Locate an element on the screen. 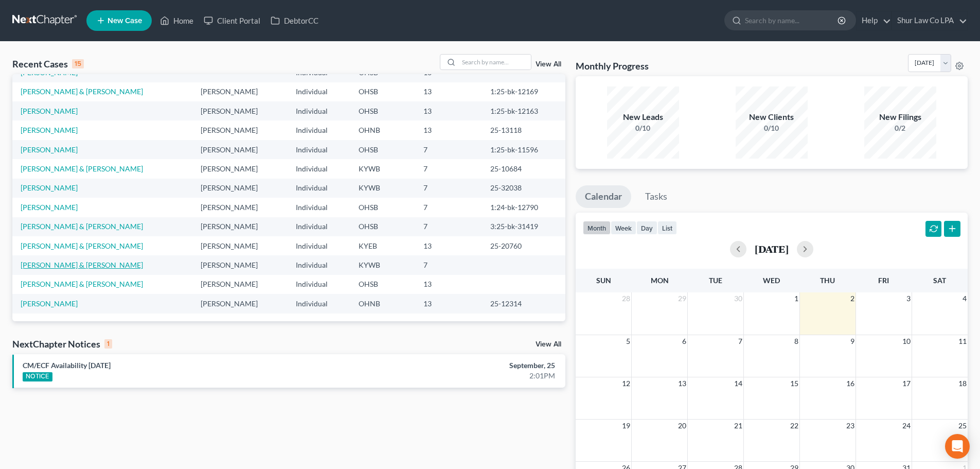  a: Client Portal is located at coordinates (232, 21).